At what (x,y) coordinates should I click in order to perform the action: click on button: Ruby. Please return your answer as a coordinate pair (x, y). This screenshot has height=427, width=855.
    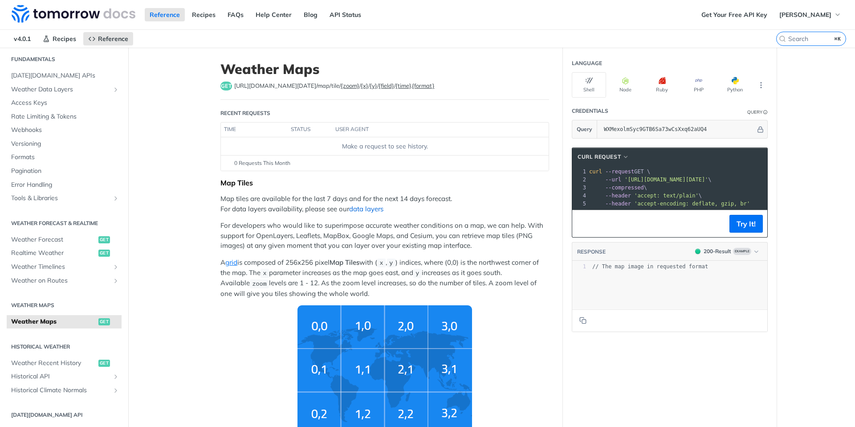
    Looking at the image, I should click on (662, 85).